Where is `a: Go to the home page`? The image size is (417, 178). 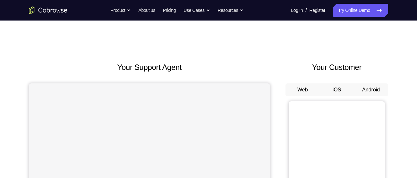 a: Go to the home page is located at coordinates (48, 10).